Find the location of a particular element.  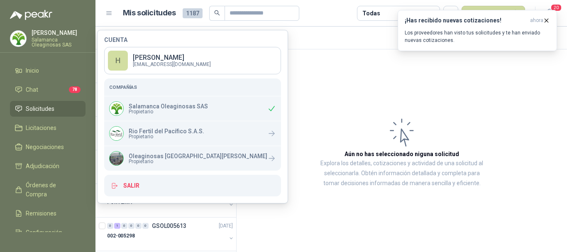

button: Salir is located at coordinates (193, 185).